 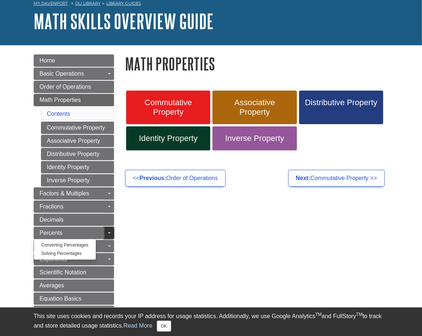 I want to click on span: Scientific Notation, so click(x=63, y=272).